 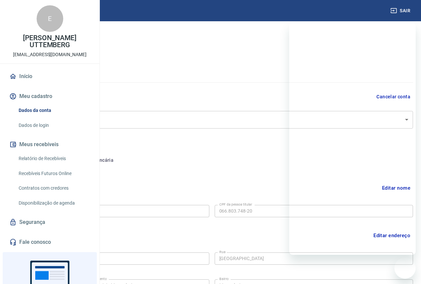 I want to click on a: Dados da conta, so click(x=54, y=110).